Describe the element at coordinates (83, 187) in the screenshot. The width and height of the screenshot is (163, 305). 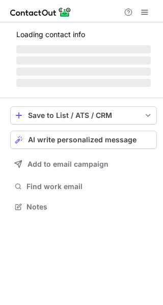
I see `button: Find work email` at that location.